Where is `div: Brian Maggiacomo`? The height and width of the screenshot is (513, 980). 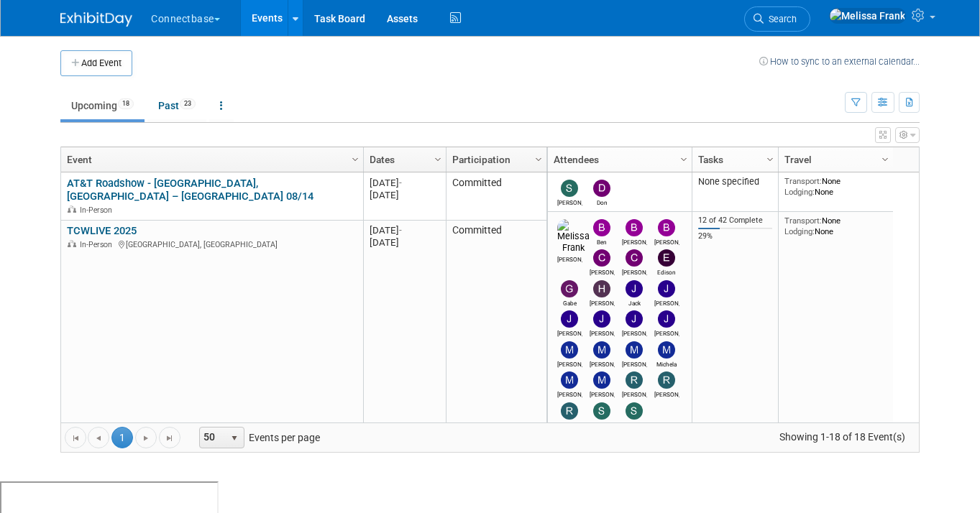 div: Brian Maggiacomo is located at coordinates (667, 241).